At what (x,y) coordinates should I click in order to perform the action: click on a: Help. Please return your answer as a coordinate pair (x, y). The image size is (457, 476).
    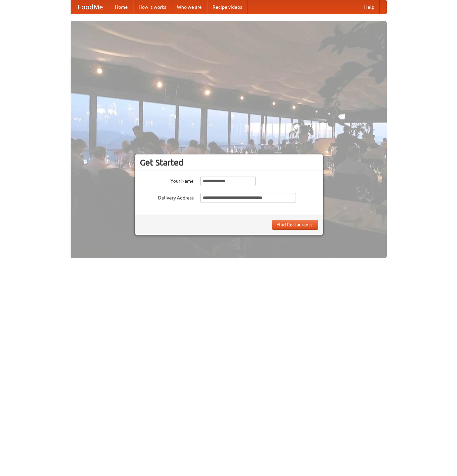
    Looking at the image, I should click on (369, 7).